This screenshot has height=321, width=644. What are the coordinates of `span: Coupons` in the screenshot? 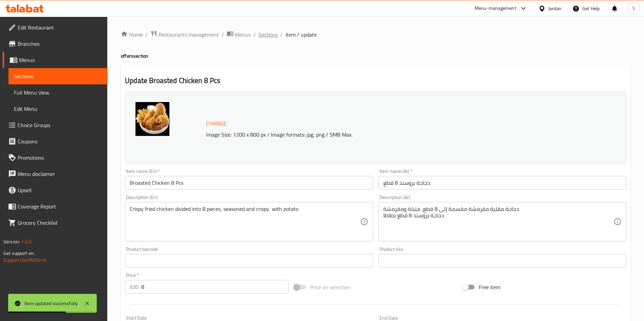 It's located at (60, 141).